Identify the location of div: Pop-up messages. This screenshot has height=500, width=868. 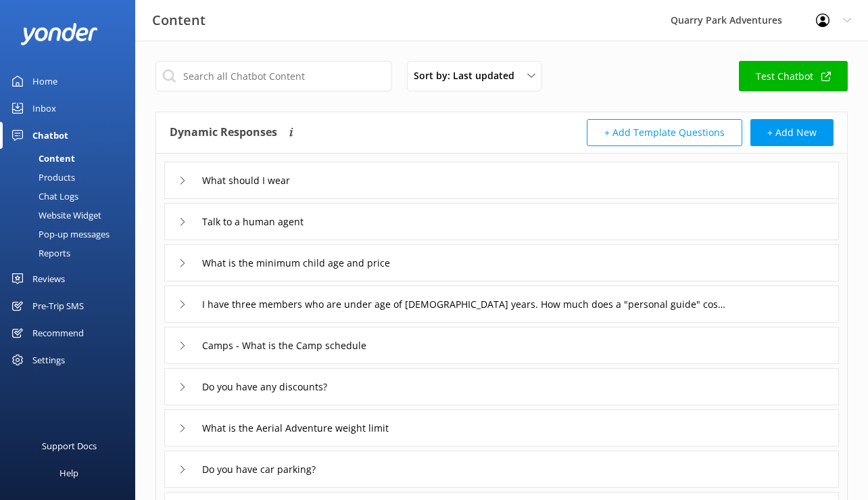
(58, 234).